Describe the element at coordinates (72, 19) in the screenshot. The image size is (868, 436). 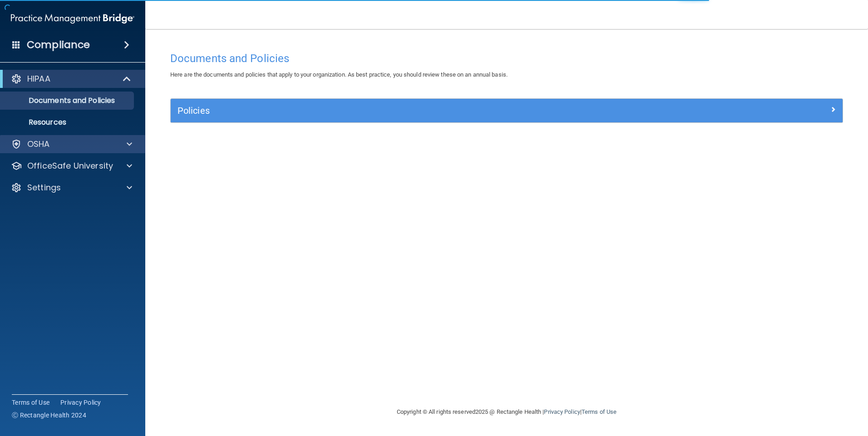
I see `img: PMB logo` at that location.